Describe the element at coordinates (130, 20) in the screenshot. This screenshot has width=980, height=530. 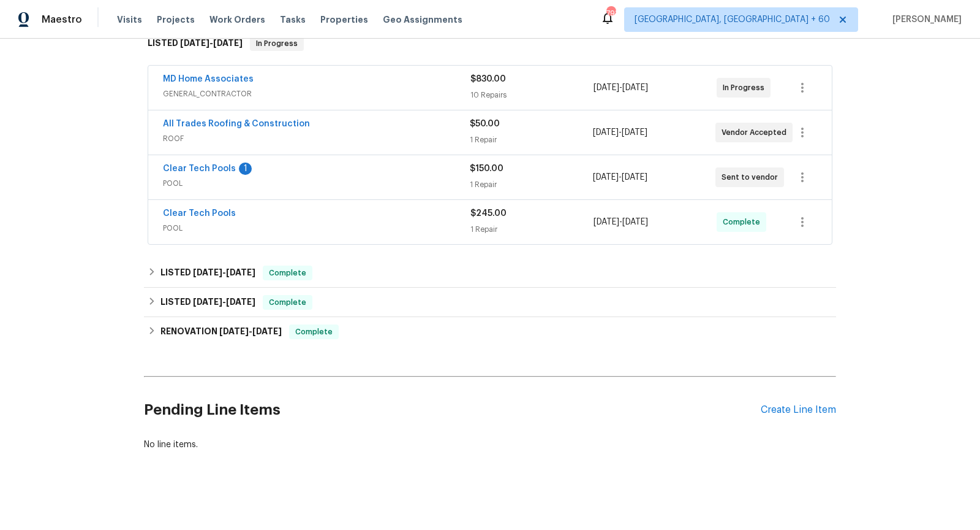
I see `span: Visits` at that location.